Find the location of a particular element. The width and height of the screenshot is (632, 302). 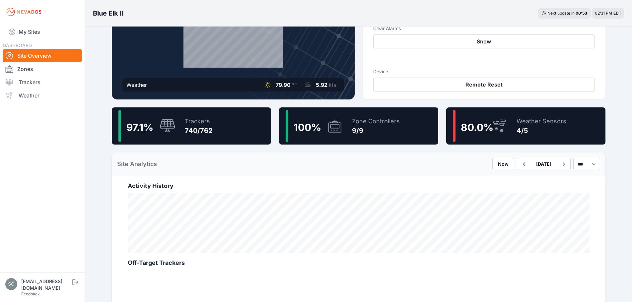

a: Site Overview is located at coordinates (42, 56).